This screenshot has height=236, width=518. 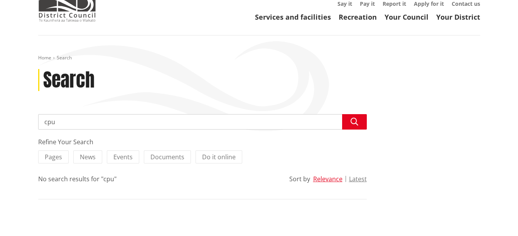 What do you see at coordinates (328, 179) in the screenshot?
I see `button: Relevance` at bounding box center [328, 179].